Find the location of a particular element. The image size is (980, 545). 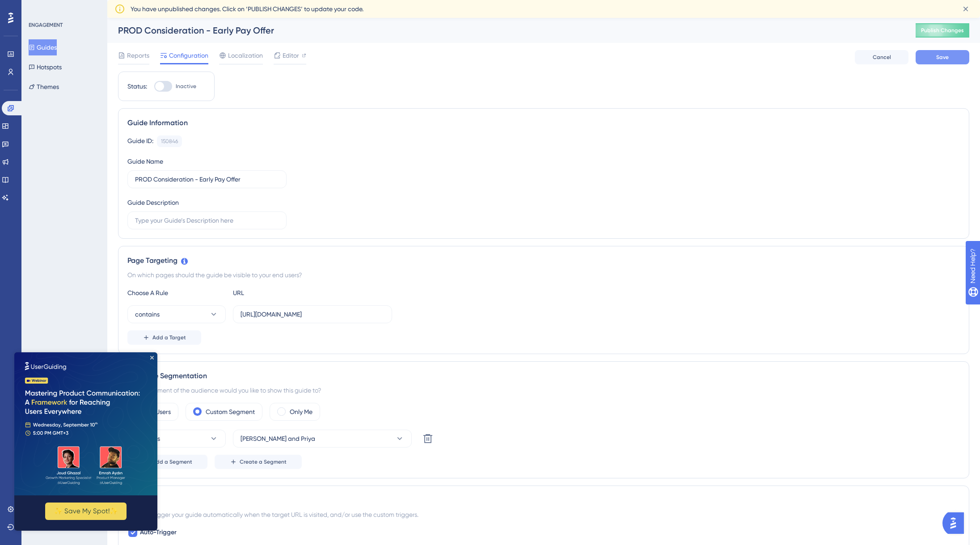

span: Add a Segment is located at coordinates (172, 462).